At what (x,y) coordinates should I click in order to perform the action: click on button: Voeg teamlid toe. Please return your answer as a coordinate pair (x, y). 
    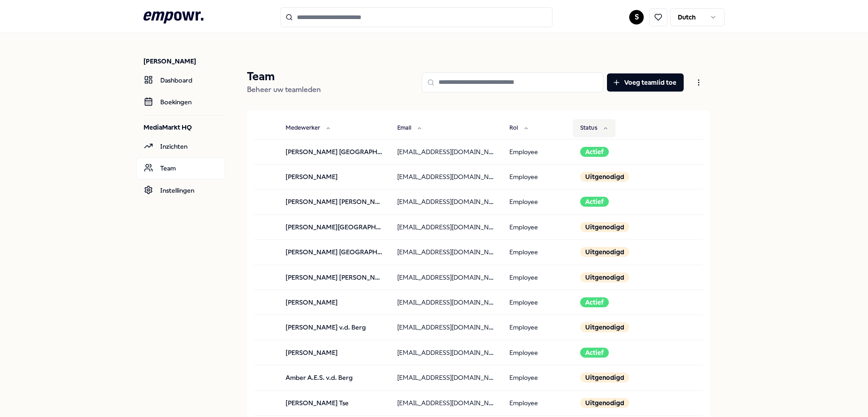
    Looking at the image, I should click on (645, 83).